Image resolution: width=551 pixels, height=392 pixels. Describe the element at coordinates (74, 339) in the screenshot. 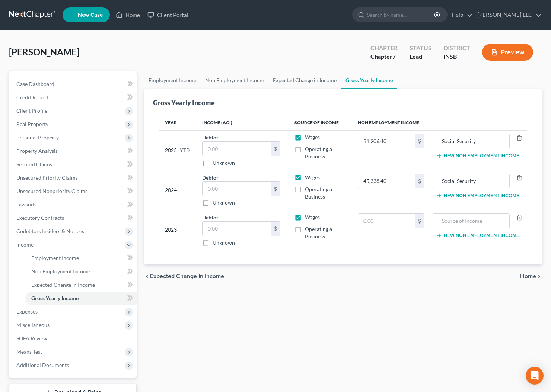

I see `a: SOFA Review` at that location.